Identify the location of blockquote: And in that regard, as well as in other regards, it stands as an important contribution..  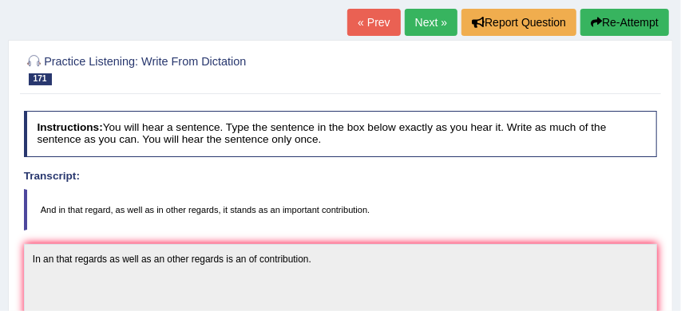
(341, 210).